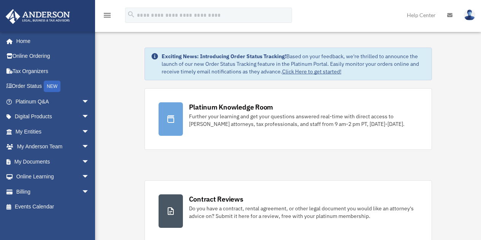  I want to click on a: Click Here to get started!, so click(312, 71).